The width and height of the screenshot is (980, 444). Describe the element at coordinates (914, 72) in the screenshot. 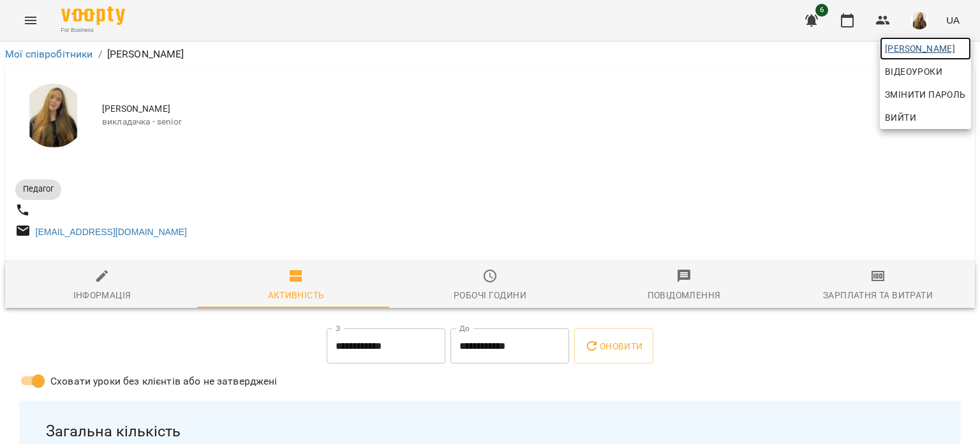

I see `span: Відеоуроки` at that location.